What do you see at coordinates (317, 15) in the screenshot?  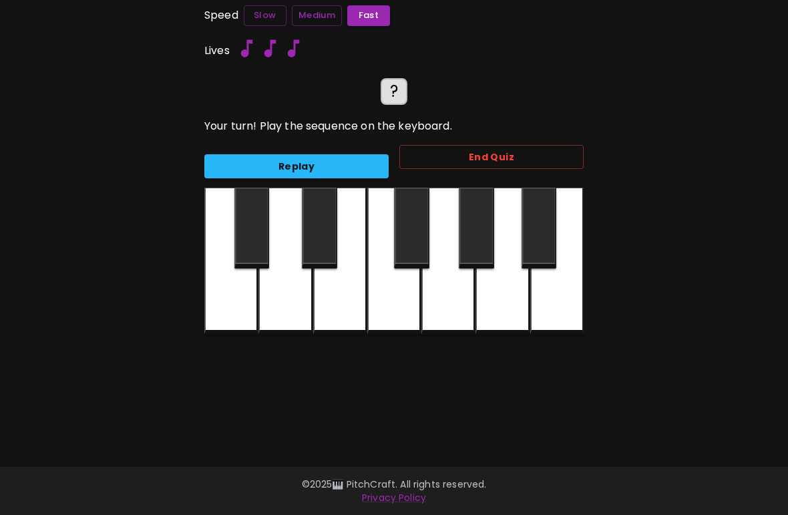 I see `button: Medium` at bounding box center [317, 15].